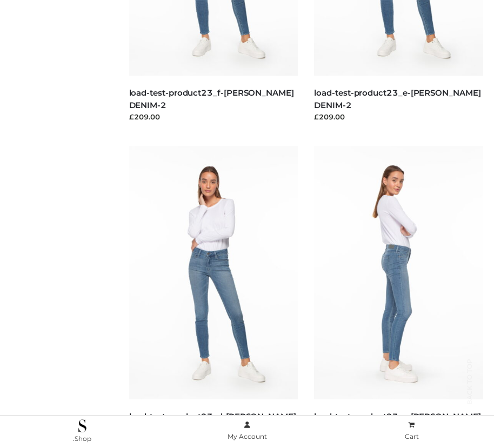  I want to click on a: My Account, so click(247, 430).